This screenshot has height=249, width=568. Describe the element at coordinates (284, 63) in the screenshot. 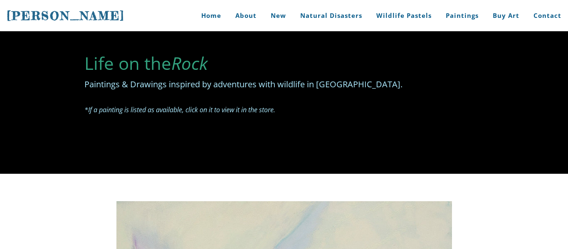

I see `h2: Life on the` at that location.